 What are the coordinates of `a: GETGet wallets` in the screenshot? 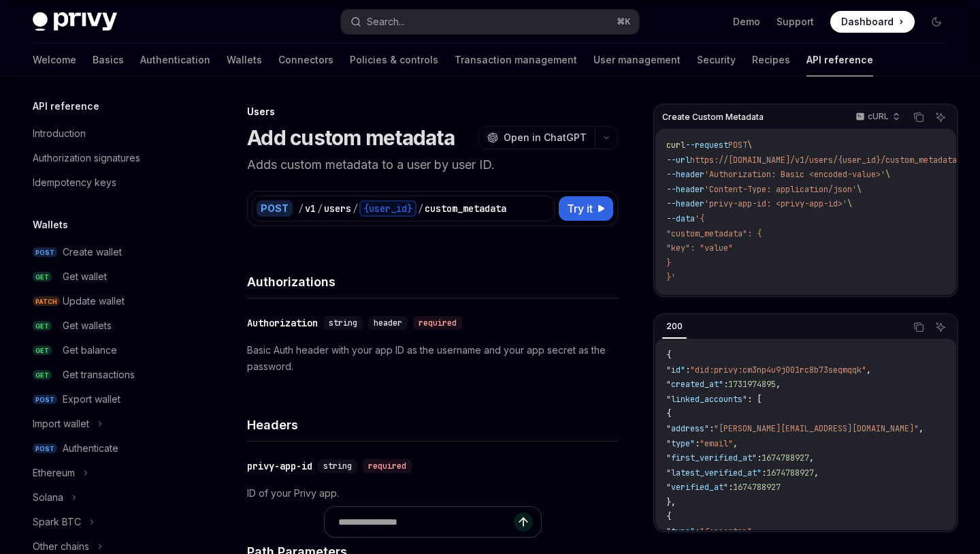 It's located at (109, 325).